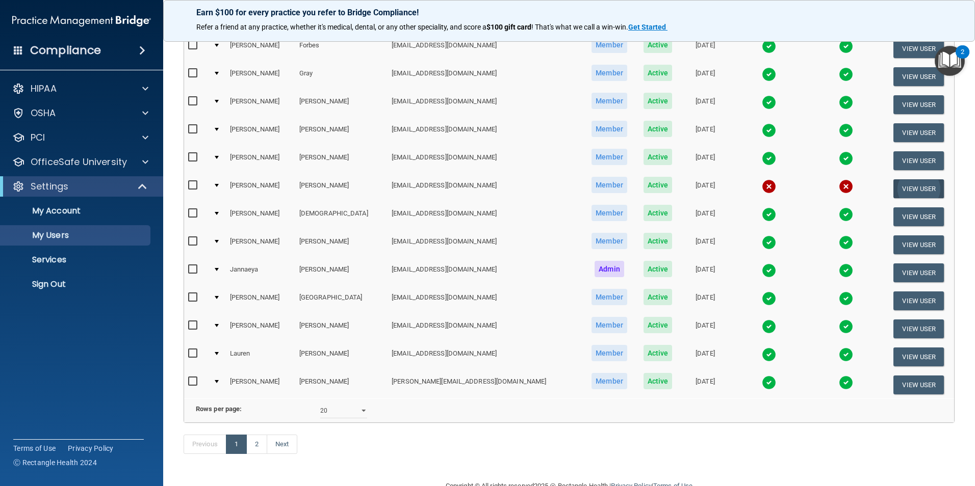 This screenshot has height=486, width=975. I want to click on p: PCI, so click(38, 138).